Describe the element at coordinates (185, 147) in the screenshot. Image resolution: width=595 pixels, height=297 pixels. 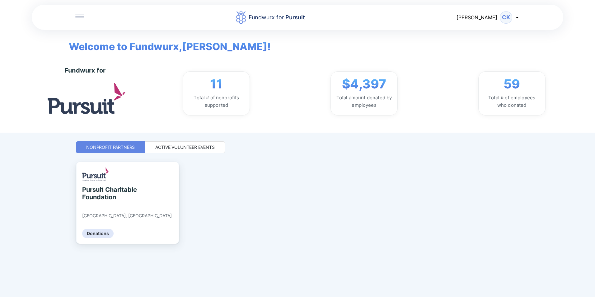
I see `div: Active Volunteer Events` at that location.